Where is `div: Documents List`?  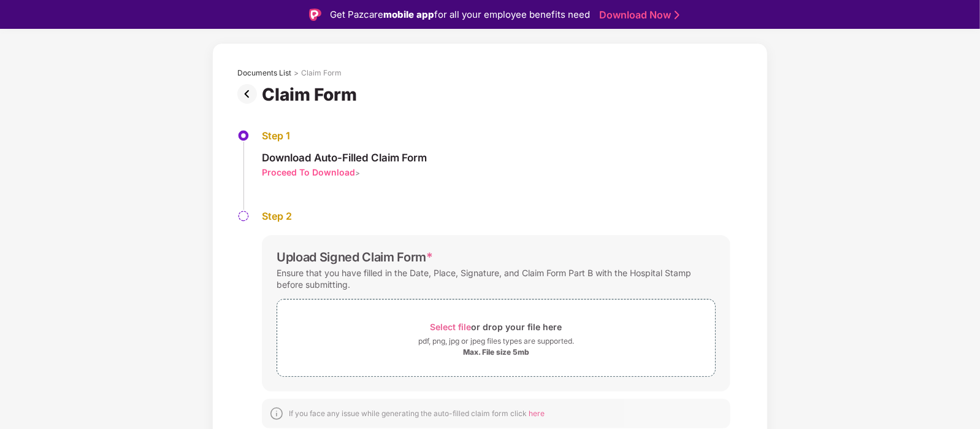 div: Documents List is located at coordinates (264, 73).